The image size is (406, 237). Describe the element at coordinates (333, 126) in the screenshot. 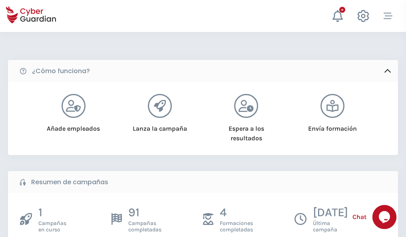

I see `div: Envía formación` at that location.